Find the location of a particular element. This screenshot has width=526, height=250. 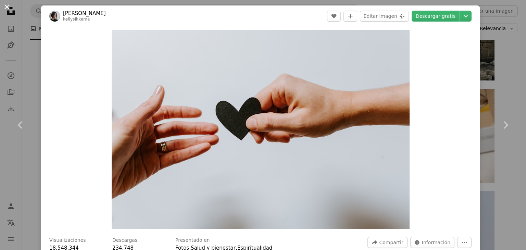

button: Estadísticas sobre esta imagen is located at coordinates (432, 242).